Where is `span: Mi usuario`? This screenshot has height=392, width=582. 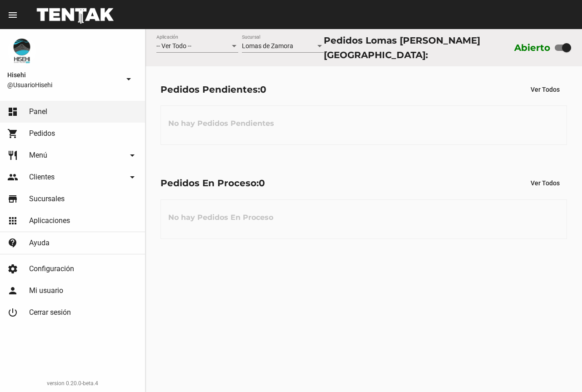 span: Mi usuario is located at coordinates (46, 291).